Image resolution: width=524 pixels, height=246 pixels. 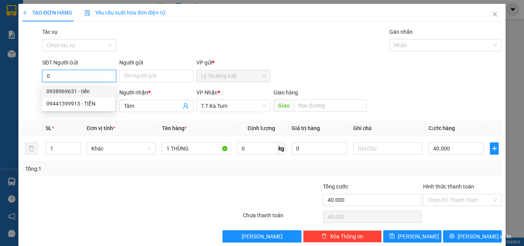 I want to click on label: Tác vụ, so click(x=50, y=32).